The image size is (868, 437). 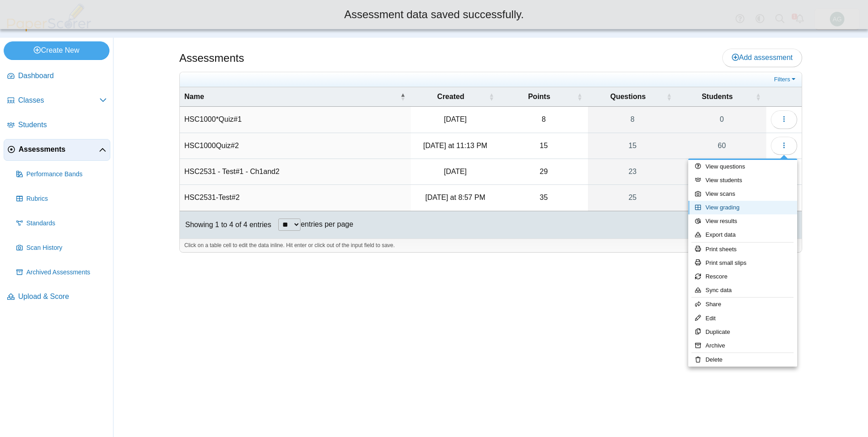 What do you see at coordinates (61, 223) in the screenshot?
I see `a: Standards` at bounding box center [61, 223].